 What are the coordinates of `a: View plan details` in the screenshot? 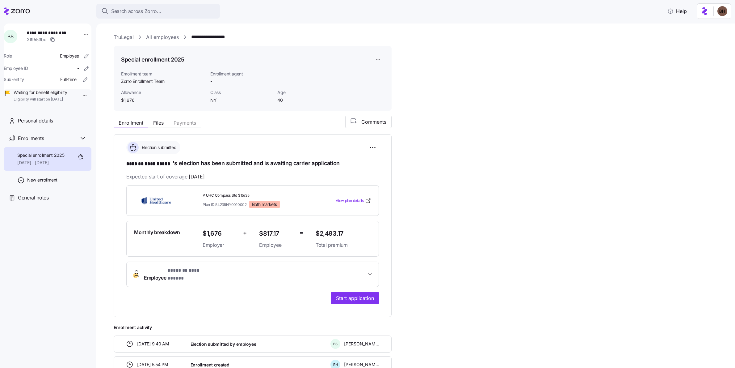 It's located at (354, 201).